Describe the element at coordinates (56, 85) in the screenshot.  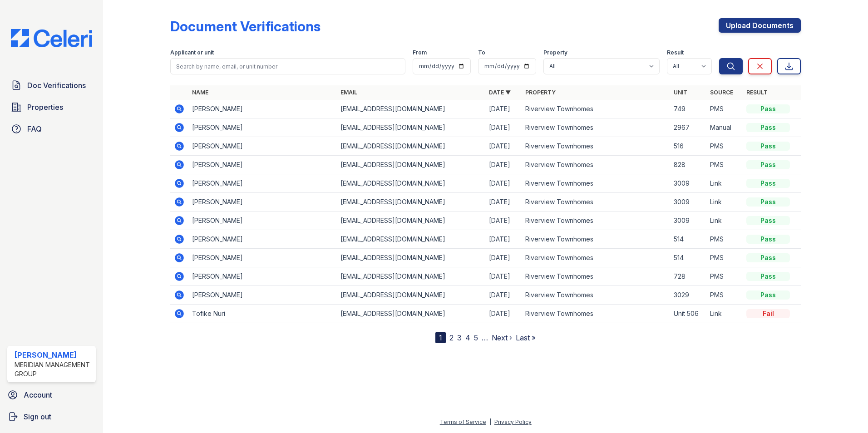
I see `span: Doc Verifications` at that location.